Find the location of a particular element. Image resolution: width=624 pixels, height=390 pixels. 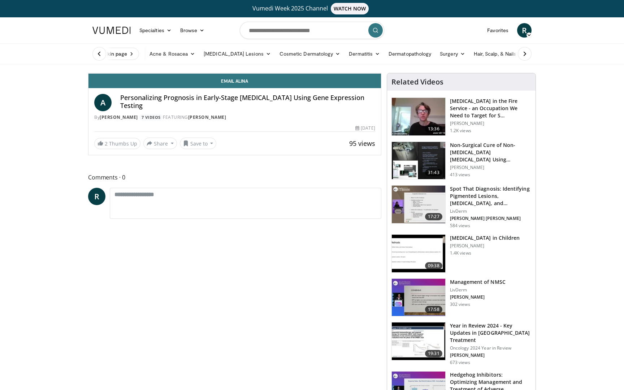

a: A is located at coordinates (103, 103).